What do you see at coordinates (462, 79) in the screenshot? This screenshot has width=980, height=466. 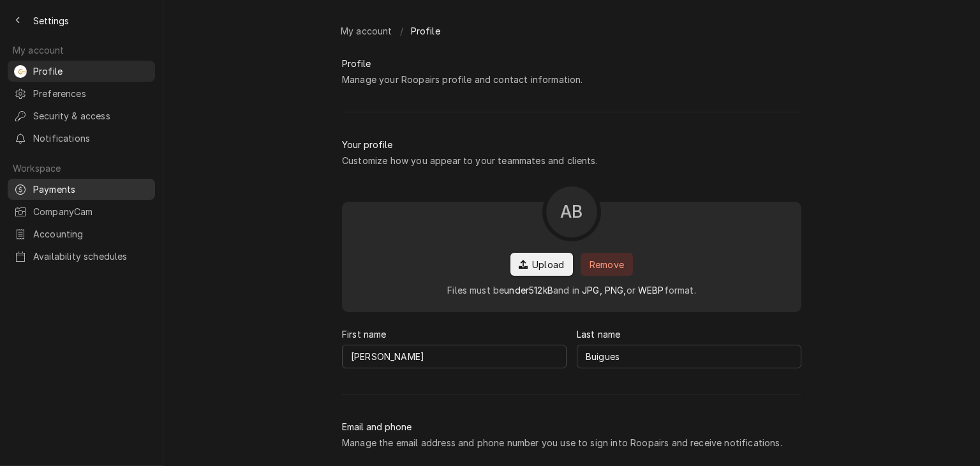 I see `div: Manage your Roopairs profile and contact information.` at bounding box center [462, 79].